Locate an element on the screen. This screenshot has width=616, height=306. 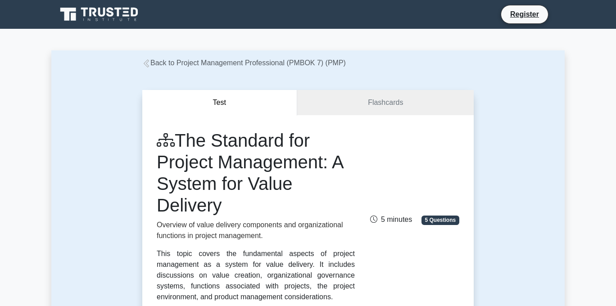
a: Back to Project Management Professional (PMBOK 7) (PMP) is located at coordinates (244, 63).